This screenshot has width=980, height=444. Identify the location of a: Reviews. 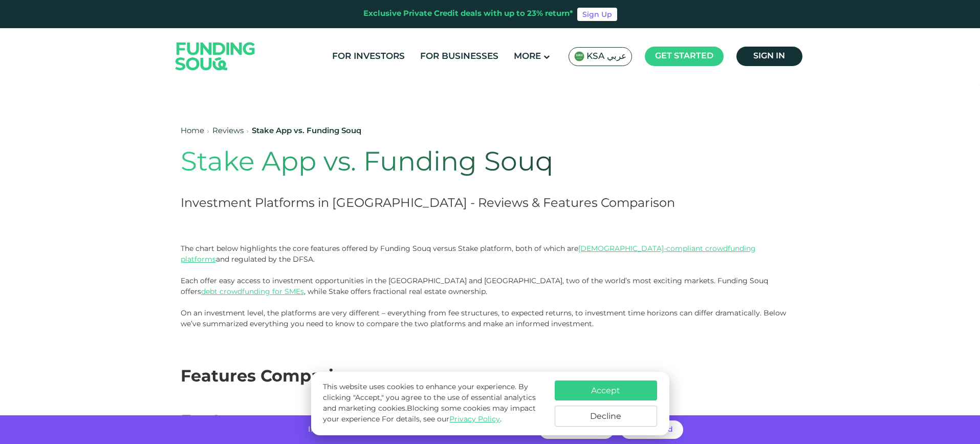
(227, 131).